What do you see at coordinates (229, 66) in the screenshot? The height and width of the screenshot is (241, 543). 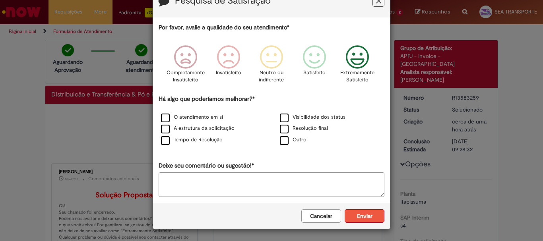 I see `div: Insatisfeito` at bounding box center [229, 66].